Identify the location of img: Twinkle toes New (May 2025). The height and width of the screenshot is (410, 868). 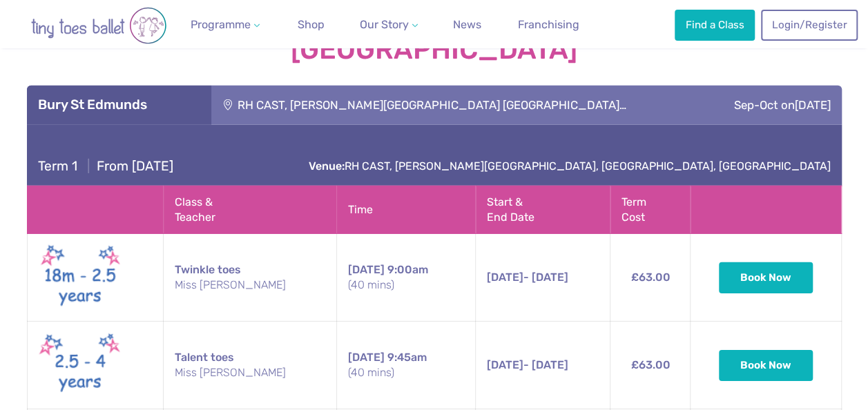
(80, 278).